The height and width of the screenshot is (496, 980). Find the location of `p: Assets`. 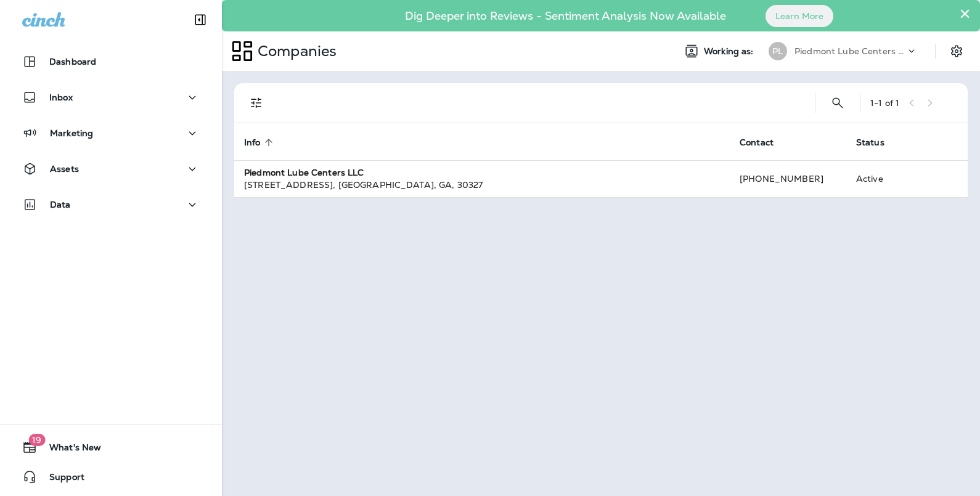

p: Assets is located at coordinates (64, 169).